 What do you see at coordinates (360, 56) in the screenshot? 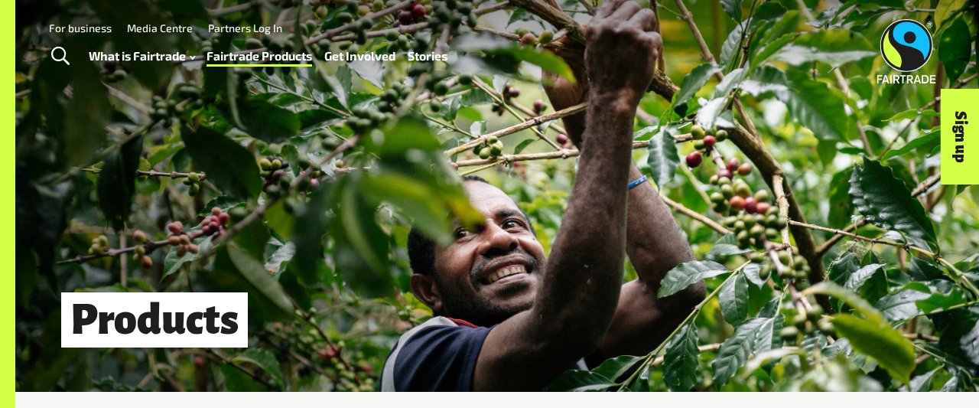
I see `a: Get Involved` at bounding box center [360, 56].